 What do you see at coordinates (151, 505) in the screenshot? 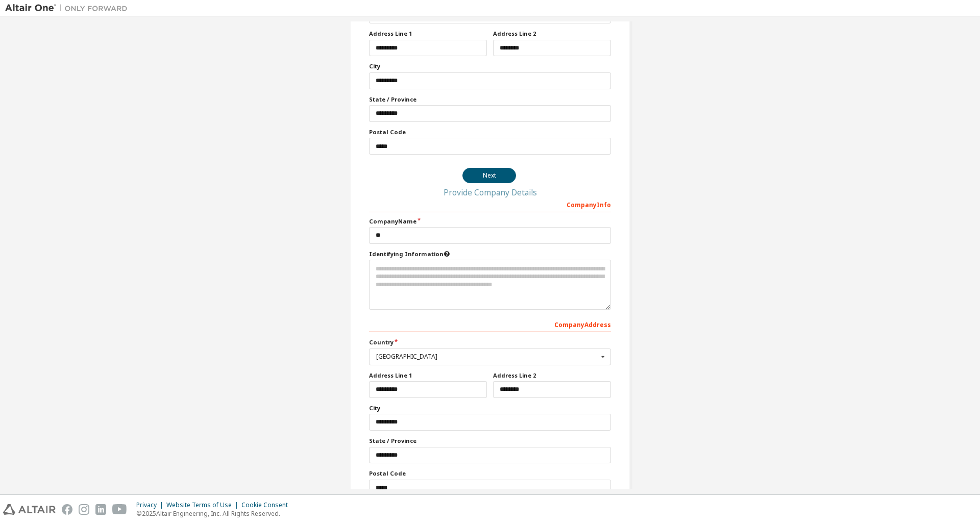
I see `div: Privacy` at bounding box center [151, 505].